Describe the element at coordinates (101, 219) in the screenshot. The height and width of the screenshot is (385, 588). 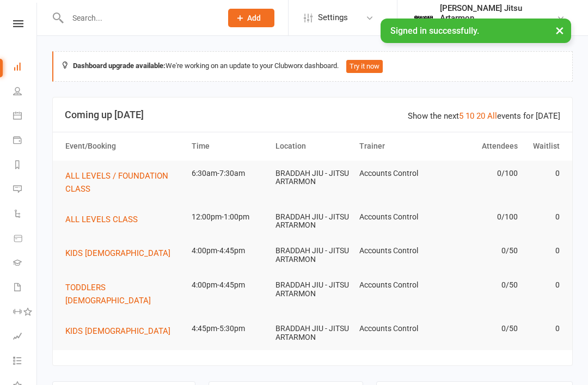
I see `span: ALL LEVELS CLASS` at that location.